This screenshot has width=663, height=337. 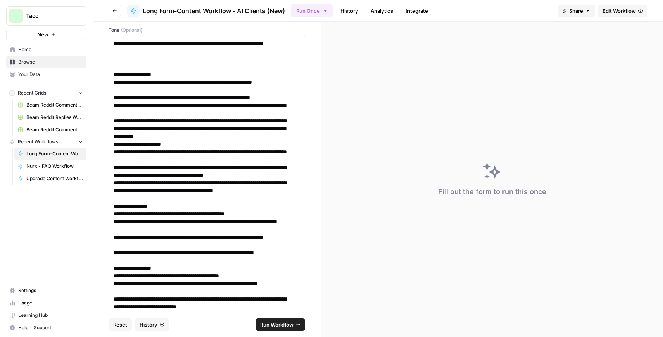 I want to click on button: Help + Support, so click(x=46, y=328).